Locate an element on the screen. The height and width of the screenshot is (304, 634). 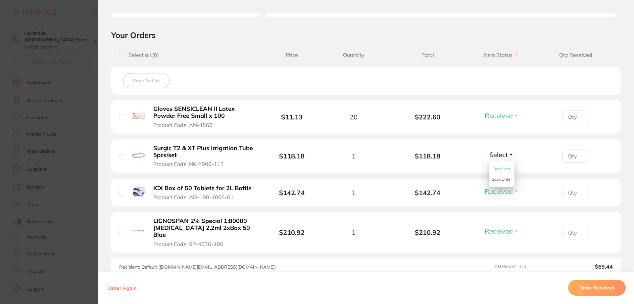
button: Save To List is located at coordinates (146, 81).